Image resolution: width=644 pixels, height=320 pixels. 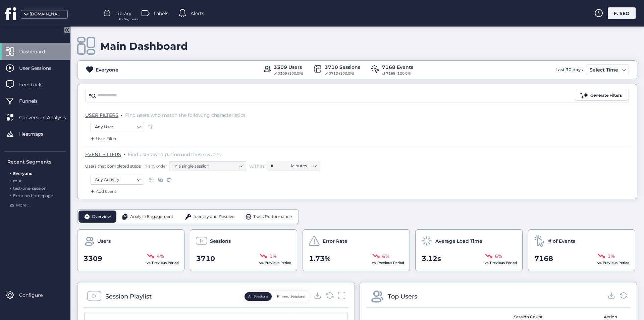 What do you see at coordinates (35, 84) in the screenshot?
I see `span: Feedback` at bounding box center [35, 84].